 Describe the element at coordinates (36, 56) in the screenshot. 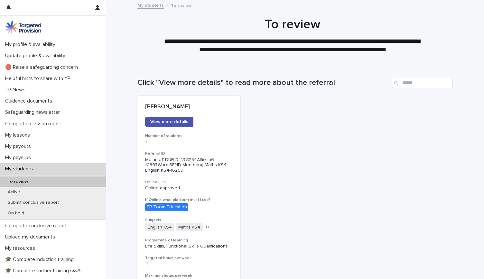

I see `p: Update profile & availability` at that location.